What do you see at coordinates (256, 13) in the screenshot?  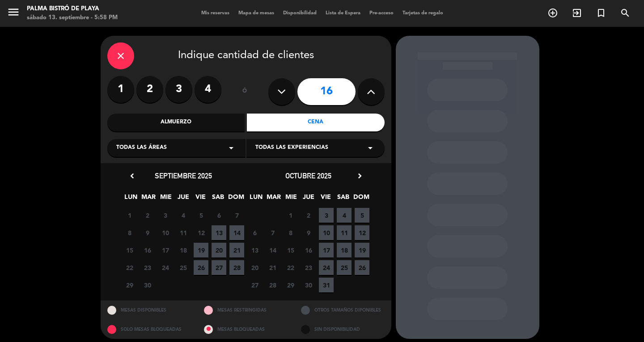 I see `span: Mapa de mesas` at bounding box center [256, 13].